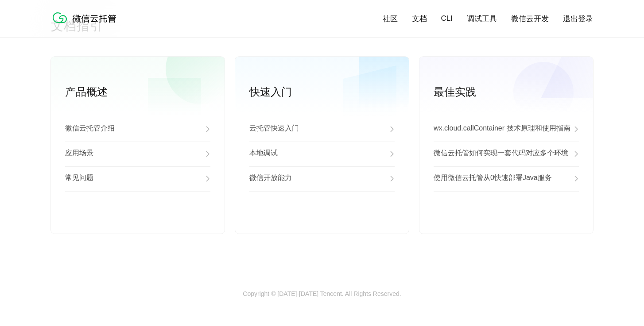 Image resolution: width=644 pixels, height=326 pixels. I want to click on p: 微信云托管介绍, so click(90, 129).